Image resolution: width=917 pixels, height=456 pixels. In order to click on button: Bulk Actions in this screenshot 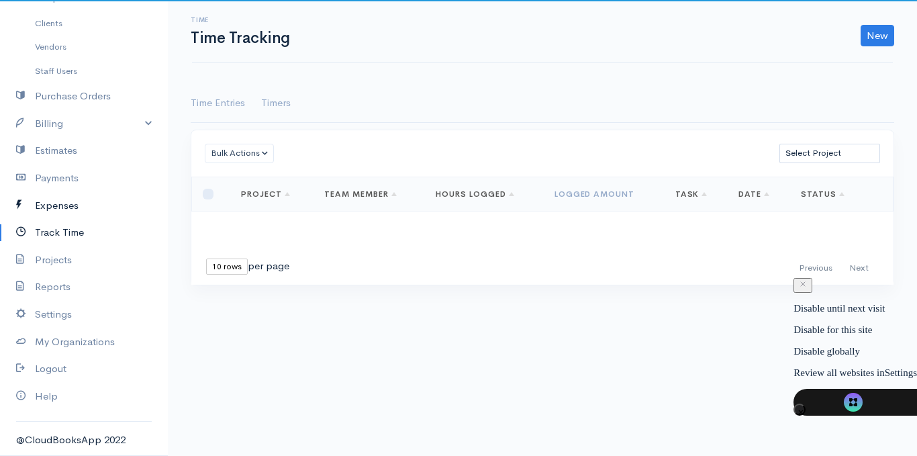, I will do `click(239, 153)`.